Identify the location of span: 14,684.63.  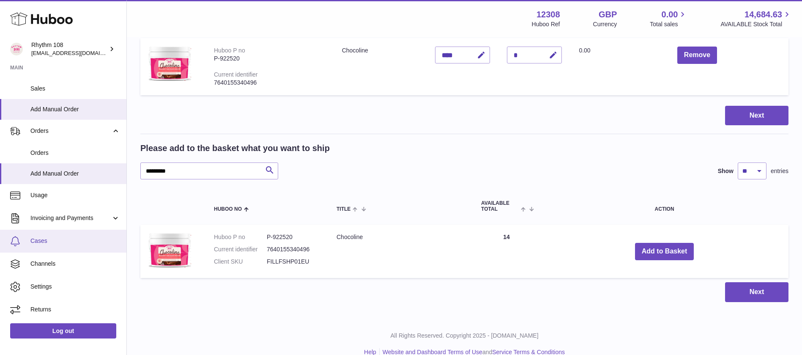
(763, 14).